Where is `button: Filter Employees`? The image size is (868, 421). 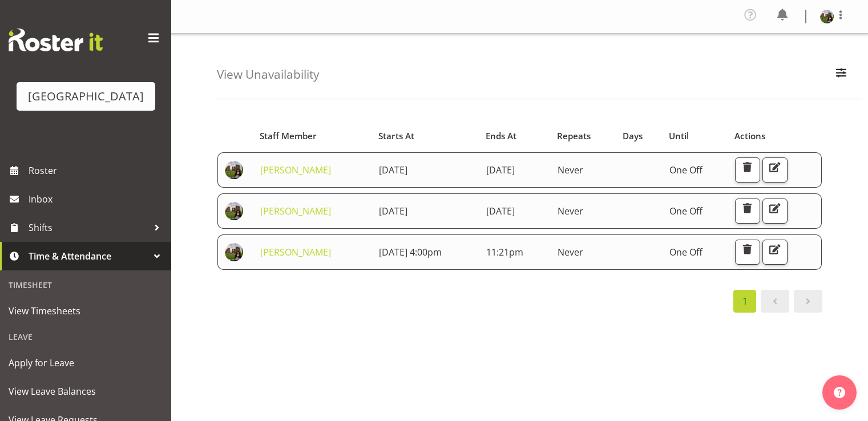 button: Filter Employees is located at coordinates (841, 74).